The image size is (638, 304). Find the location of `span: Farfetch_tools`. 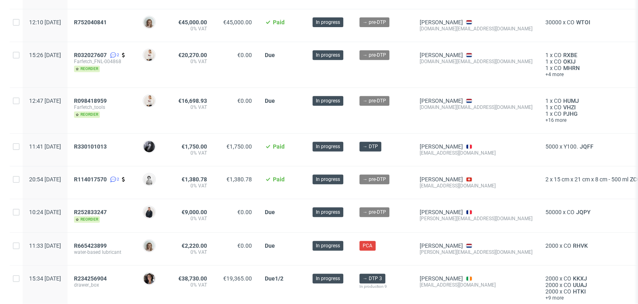

span: Farfetch_tools is located at coordinates (102, 107).